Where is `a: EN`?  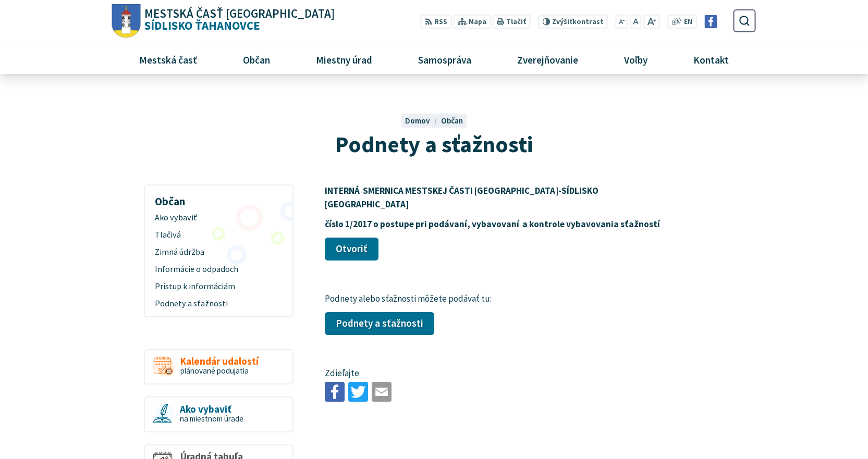 a: EN is located at coordinates (688, 22).